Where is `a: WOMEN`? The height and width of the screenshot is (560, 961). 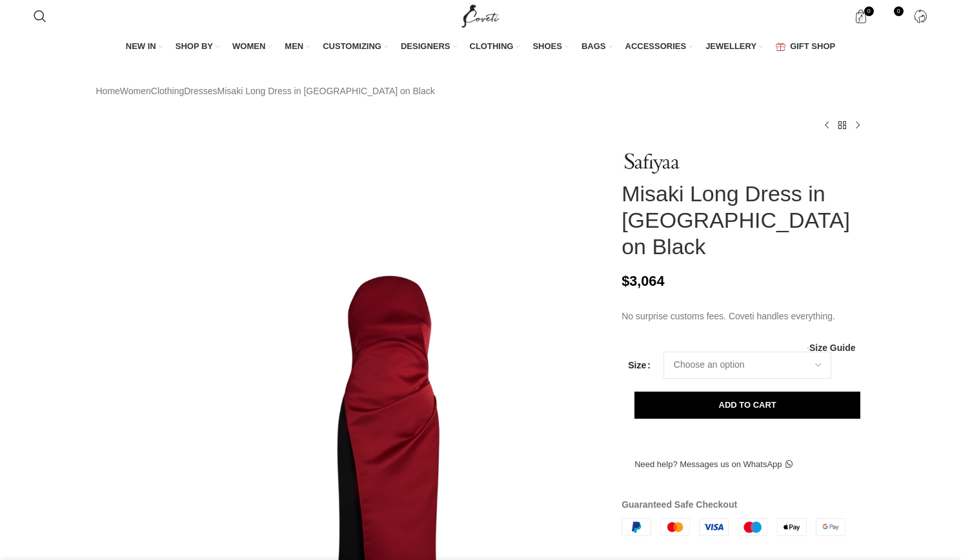
a: WOMEN is located at coordinates (251, 47).